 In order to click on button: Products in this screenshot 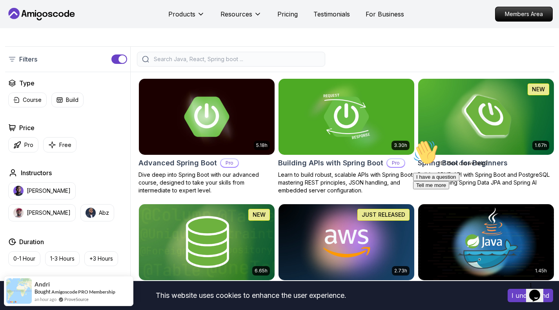, I will do `click(186, 17)`.